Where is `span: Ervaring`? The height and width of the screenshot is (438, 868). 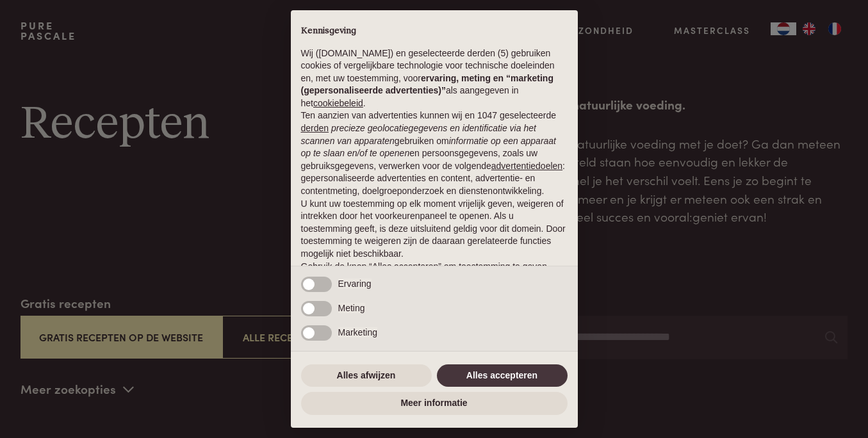
span: Ervaring is located at coordinates (355, 284).